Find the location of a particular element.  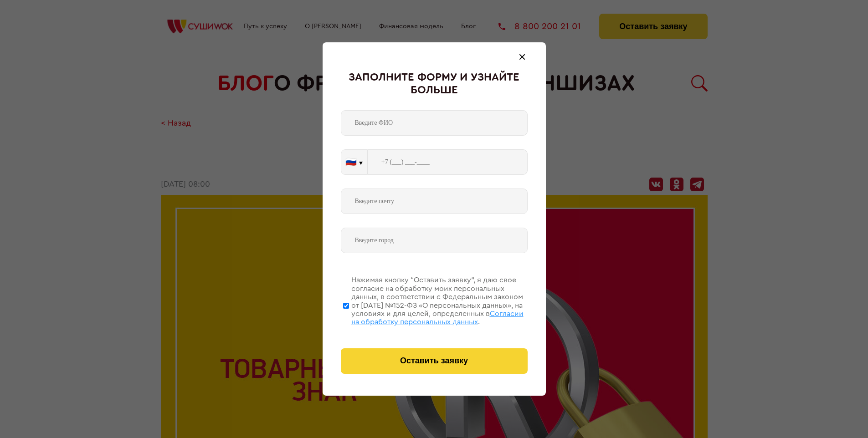

button: Оставить заявку is located at coordinates (434, 361).